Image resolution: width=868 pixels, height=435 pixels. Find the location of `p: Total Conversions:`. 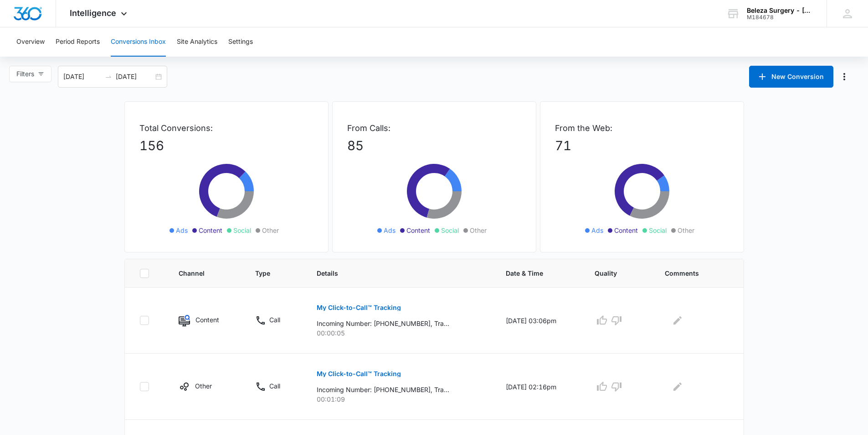

p: Total Conversions: is located at coordinates (226, 128).